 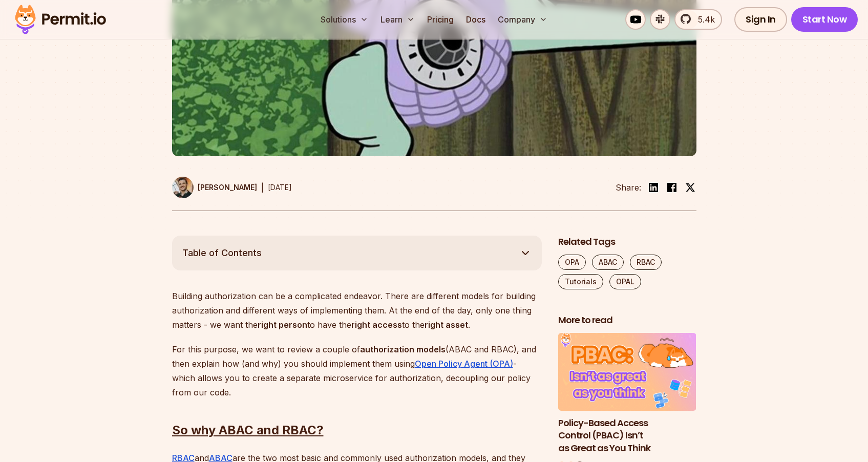 I want to click on h3: Policy-Based Access Control (PBAC) Isn’t as Great as You Think, so click(x=627, y=436).